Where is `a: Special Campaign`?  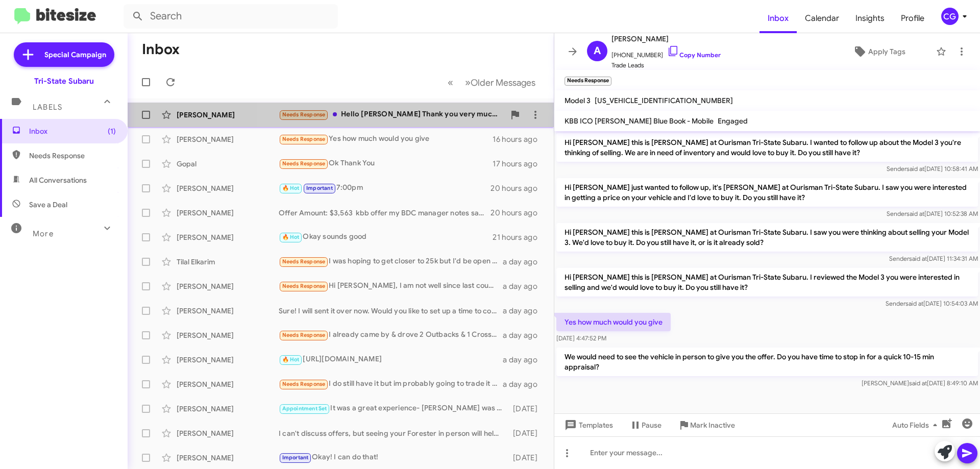 a: Special Campaign is located at coordinates (64, 54).